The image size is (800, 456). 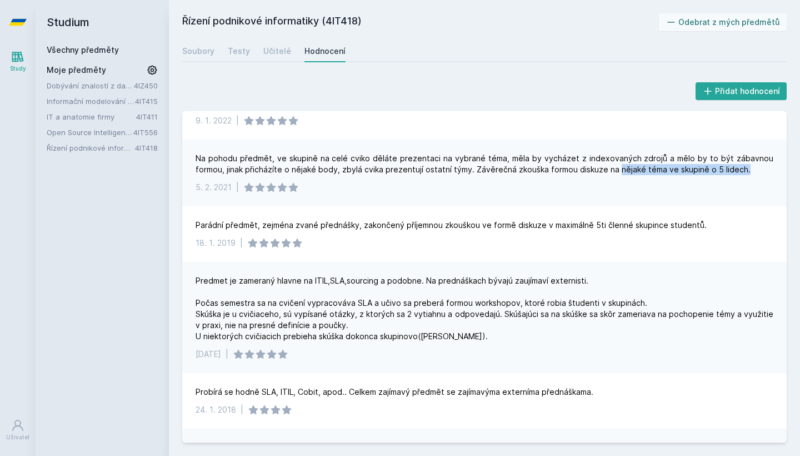 I want to click on a: Hodnocení, so click(x=325, y=51).